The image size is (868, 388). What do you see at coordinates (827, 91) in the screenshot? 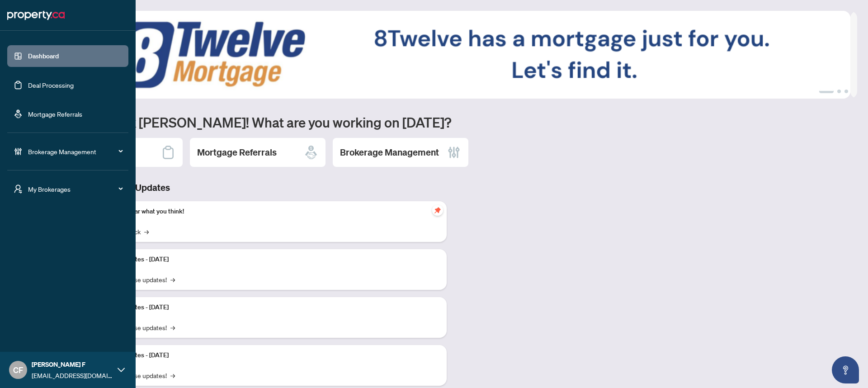
I see `button: 1` at bounding box center [827, 91].